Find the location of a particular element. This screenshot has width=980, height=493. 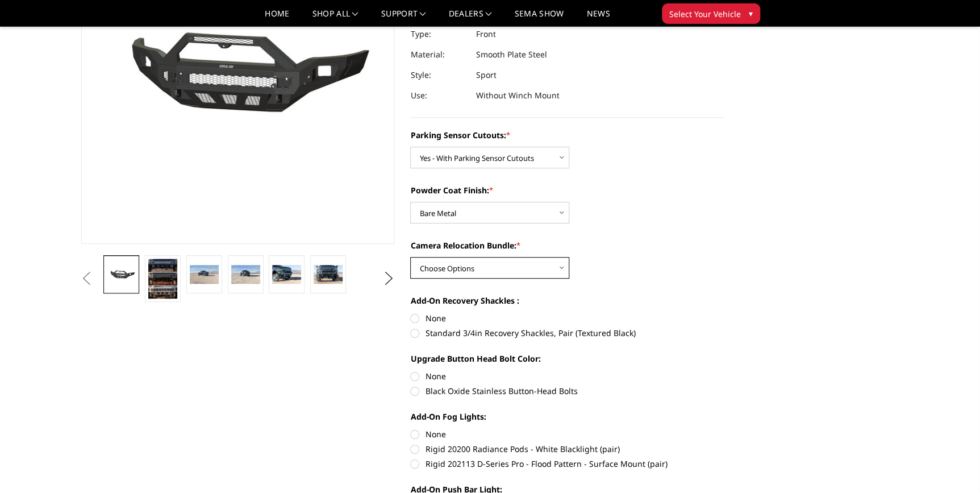

label: Add-On Fog Lights: is located at coordinates (567, 417).